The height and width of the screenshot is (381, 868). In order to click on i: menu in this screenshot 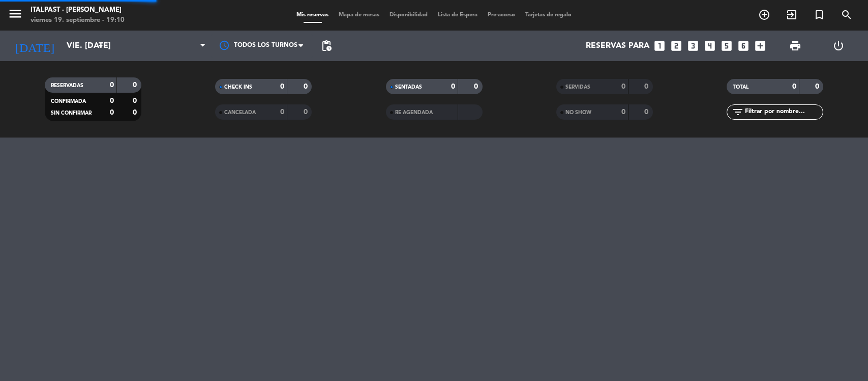, I will do `click(15, 14)`.